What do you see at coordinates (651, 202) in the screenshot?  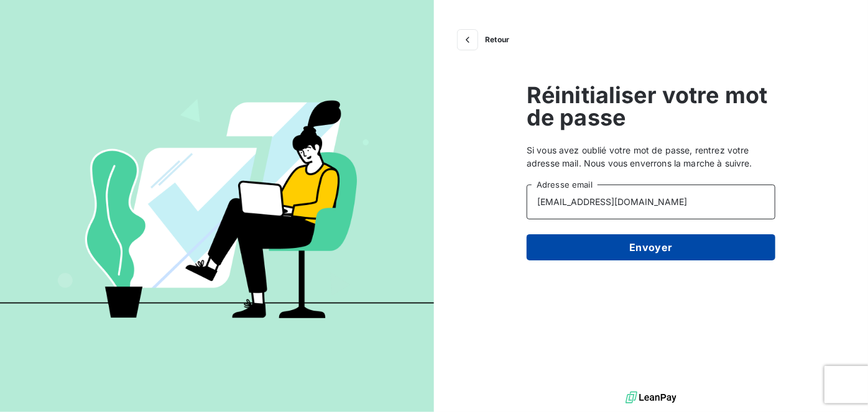 I see `input: placeholder` at bounding box center [651, 202].